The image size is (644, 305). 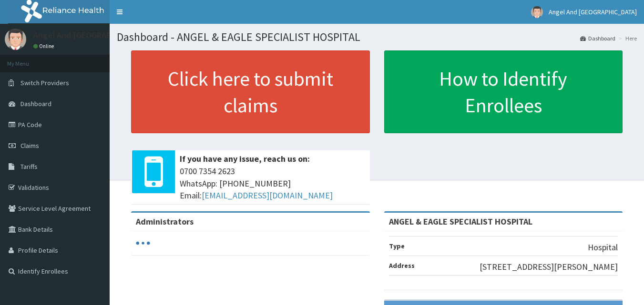 I want to click on span: Claims, so click(x=29, y=146).